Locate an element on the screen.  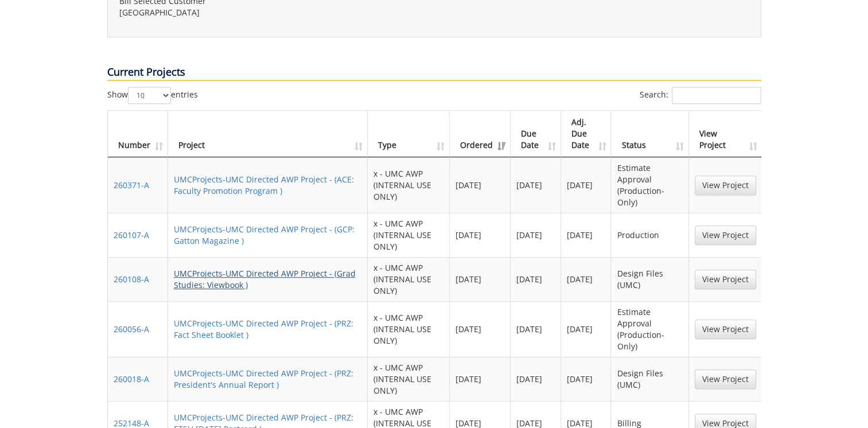
label: Show entries is located at coordinates (152, 95).